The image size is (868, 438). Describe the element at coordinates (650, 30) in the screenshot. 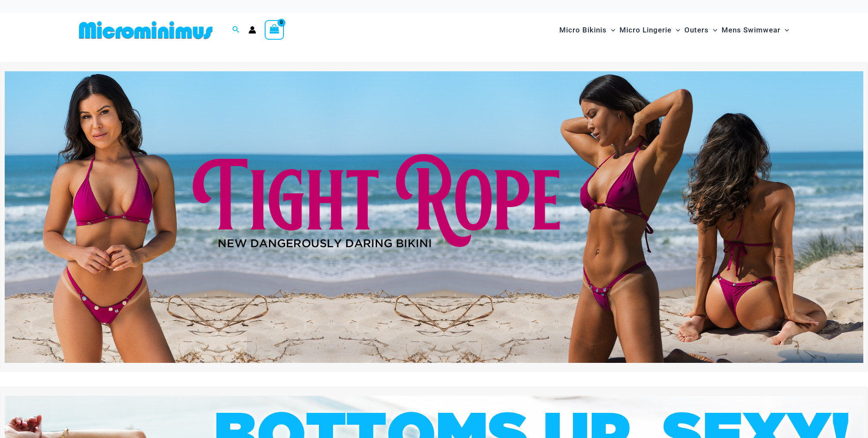

I see `a: Micro LingerieMenu ToggleMenu Toggle` at that location.